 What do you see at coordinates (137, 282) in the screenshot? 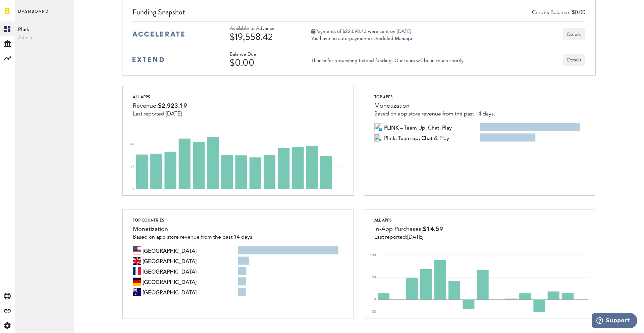
I see `img: de.svg` at bounding box center [137, 282].